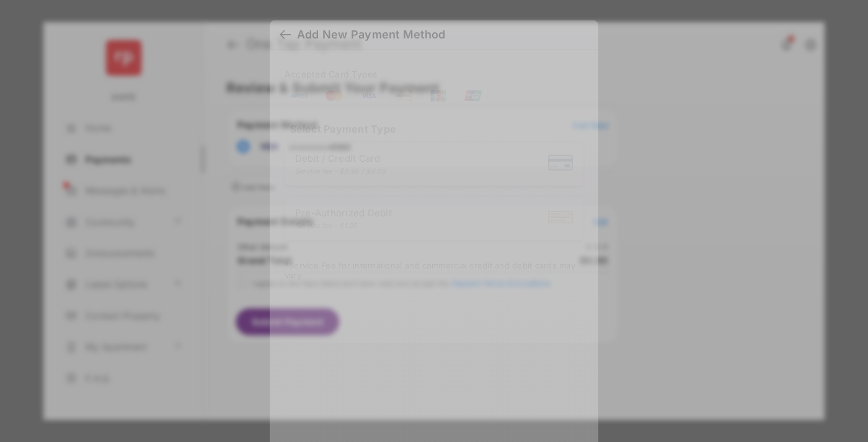  Describe the element at coordinates (343, 213) in the screenshot. I see `span: Pre-Authorized Debit` at that location.